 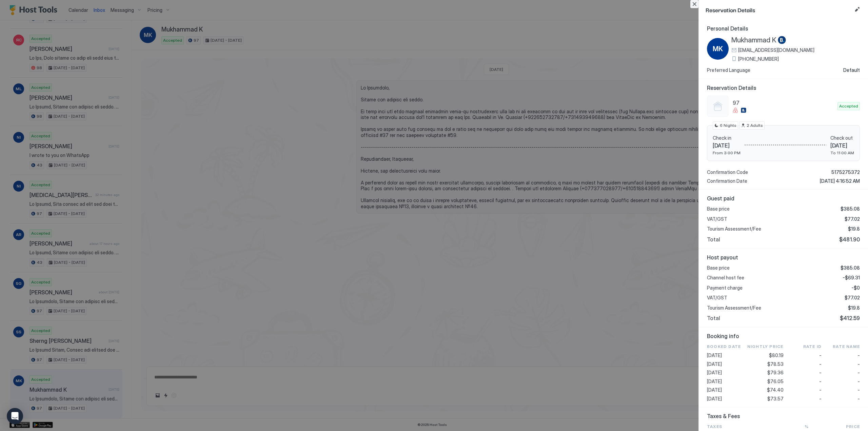 What do you see at coordinates (776, 399) in the screenshot?
I see `span: $73.57` at bounding box center [776, 399].